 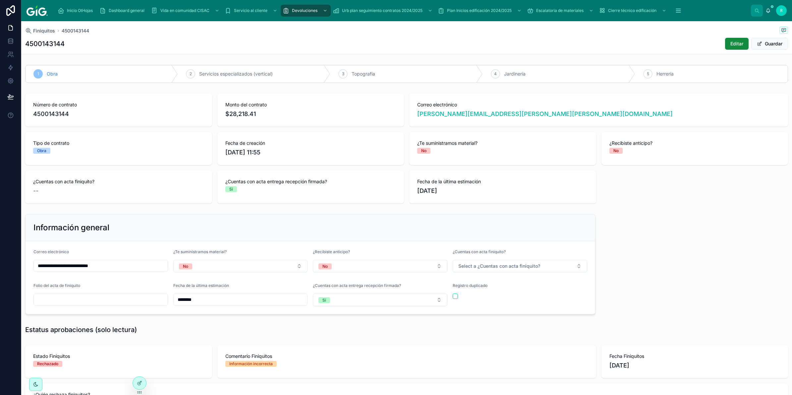 I want to click on span: Devoluciones, so click(x=304, y=11).